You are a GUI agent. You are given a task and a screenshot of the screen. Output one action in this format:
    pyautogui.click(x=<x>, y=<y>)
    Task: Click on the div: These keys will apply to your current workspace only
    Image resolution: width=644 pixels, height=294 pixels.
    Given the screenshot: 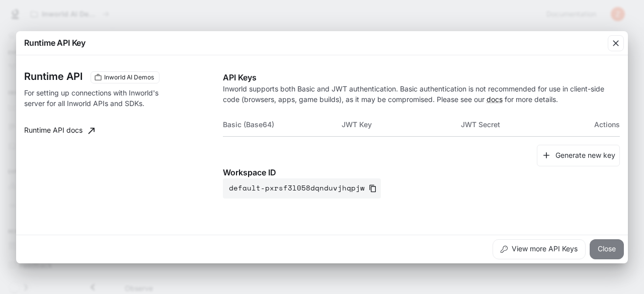 What is the action you would take?
    pyautogui.click(x=125, y=77)
    